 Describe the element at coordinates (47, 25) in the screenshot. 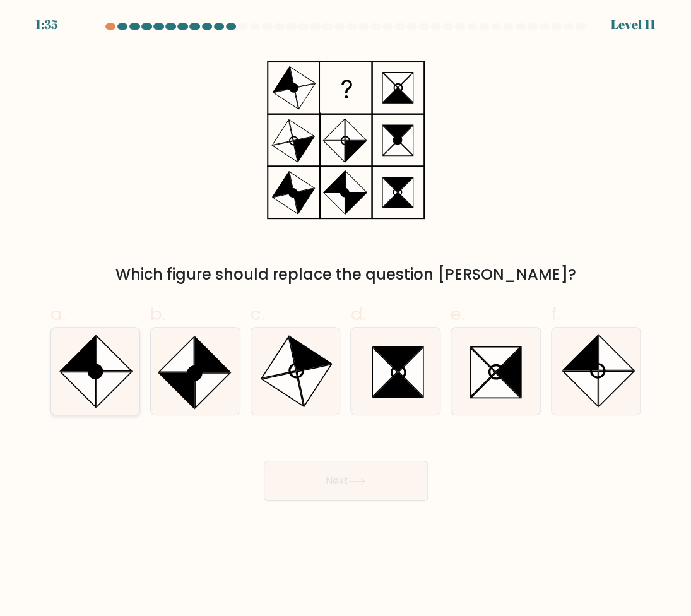

I see `div: 1:35` at that location.